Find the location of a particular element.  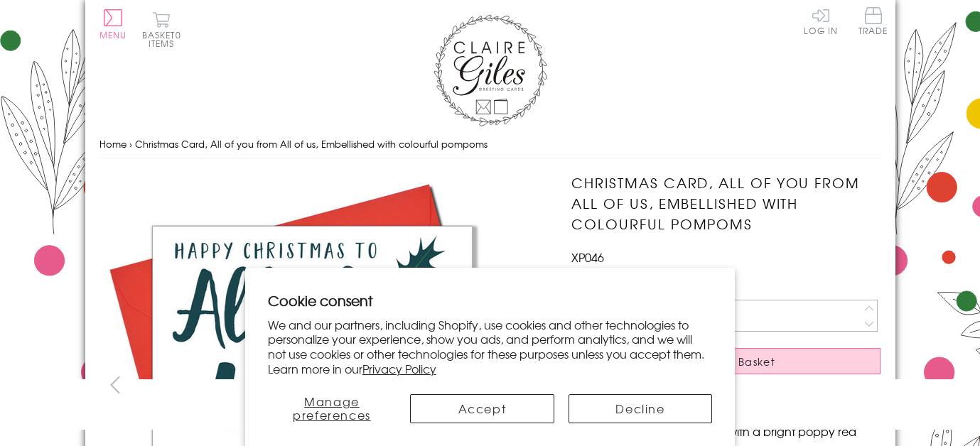

span: Christmas Card, All of you from All of us, Embellished with colourful pompoms is located at coordinates (311, 143).